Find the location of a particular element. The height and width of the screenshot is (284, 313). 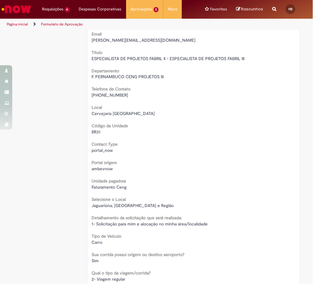

b: Email is located at coordinates (97, 34).